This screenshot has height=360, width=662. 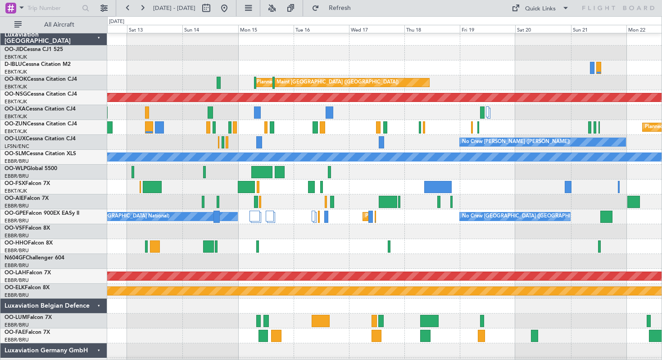 I want to click on div: Fri 19, so click(x=488, y=29).